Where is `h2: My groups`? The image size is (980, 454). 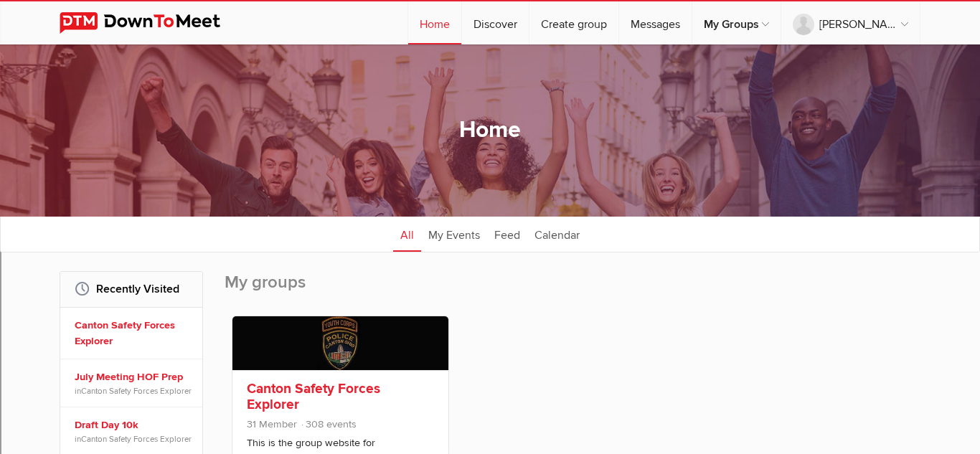
h2: My groups is located at coordinates (573, 290).